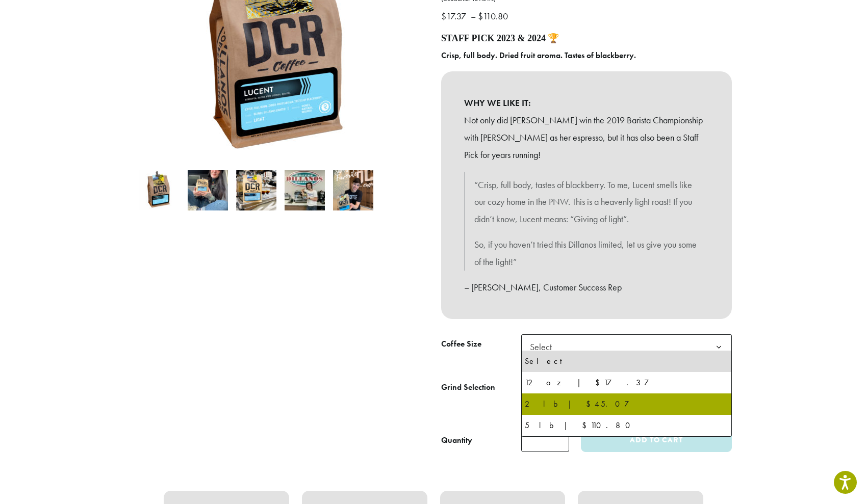 The width and height of the screenshot is (867, 504). Describe the element at coordinates (626, 426) in the screenshot. I see `div: 5 lb | $110.80` at that location.